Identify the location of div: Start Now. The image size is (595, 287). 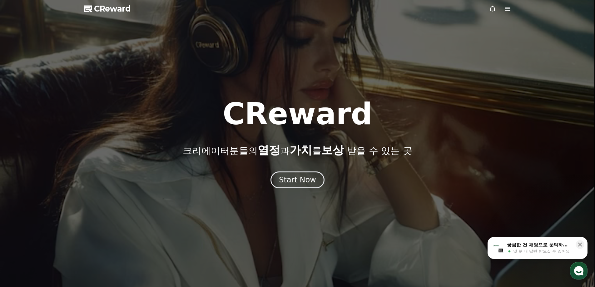
(297, 180).